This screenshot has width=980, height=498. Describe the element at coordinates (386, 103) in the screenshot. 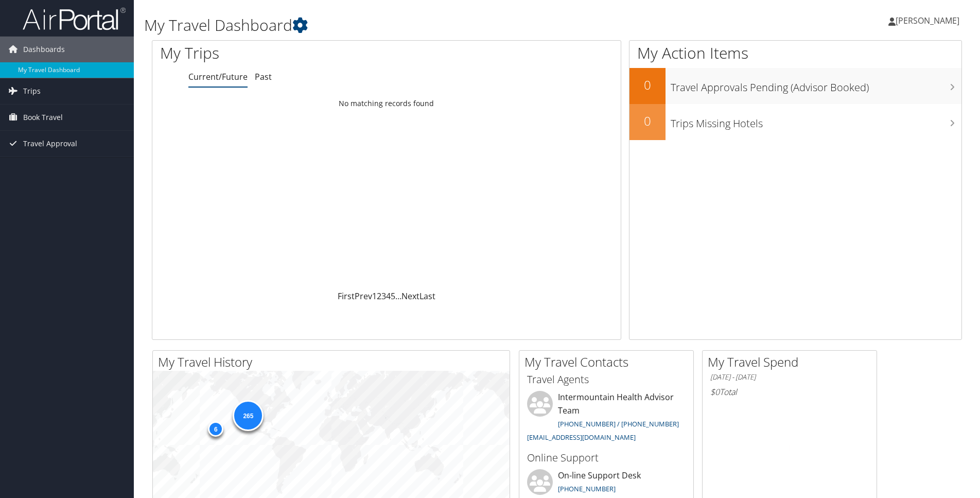

I see `td: No matching records found` at that location.